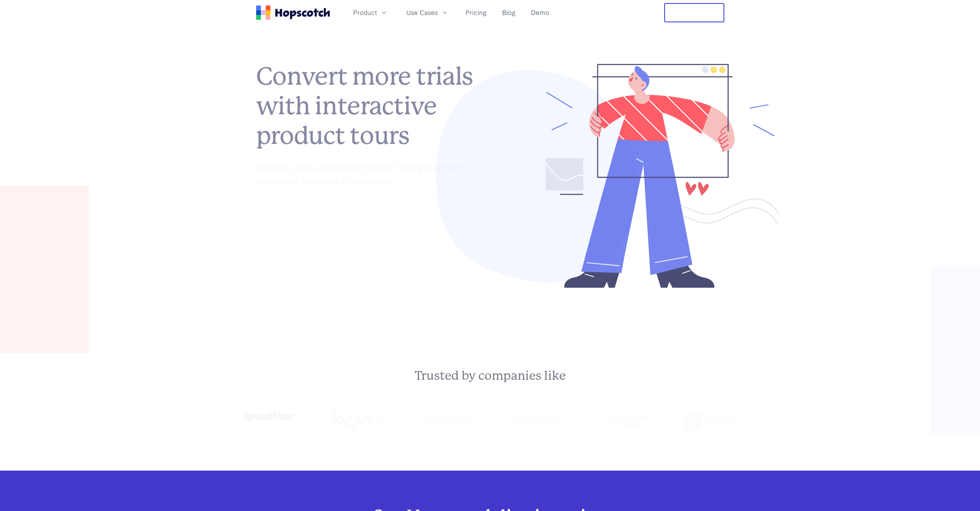 The height and width of the screenshot is (511, 980). Describe the element at coordinates (370, 12) in the screenshot. I see `button: Product` at that location.